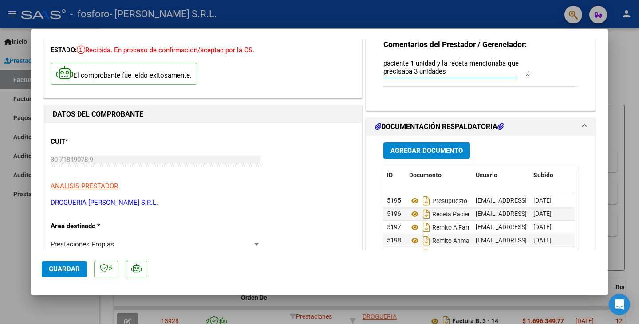 The width and height of the screenshot is (639, 324). Describe the element at coordinates (426, 150) in the screenshot. I see `button: Agregar Documento` at that location.